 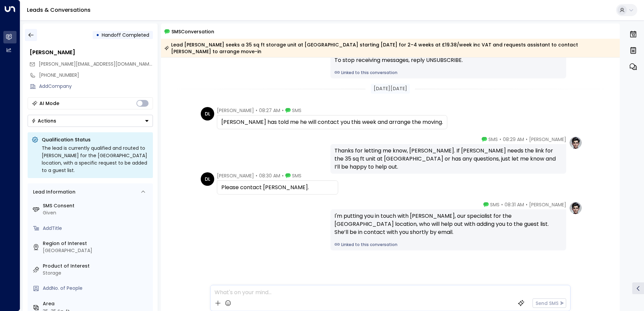 What do you see at coordinates (269, 176) in the screenshot?
I see `span: 08:30 AM` at bounding box center [269, 176].